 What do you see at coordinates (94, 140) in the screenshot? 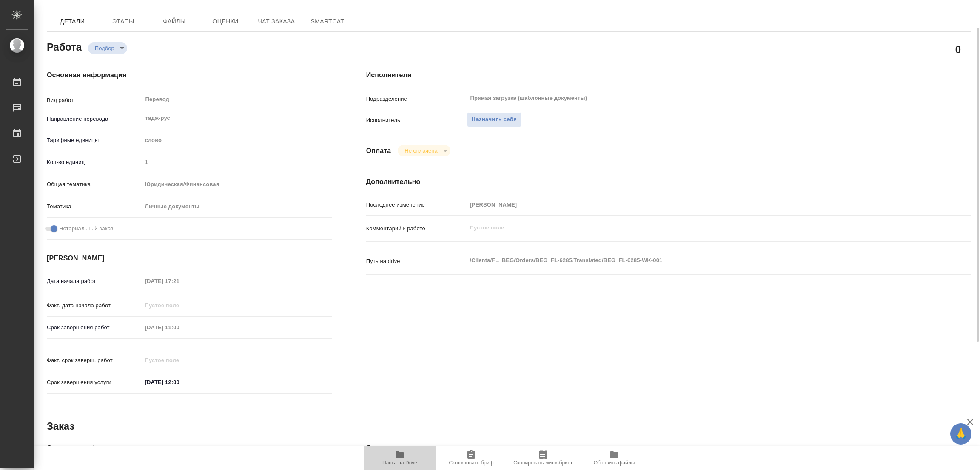
I see `p: Тарифные единицы` at bounding box center [94, 140].